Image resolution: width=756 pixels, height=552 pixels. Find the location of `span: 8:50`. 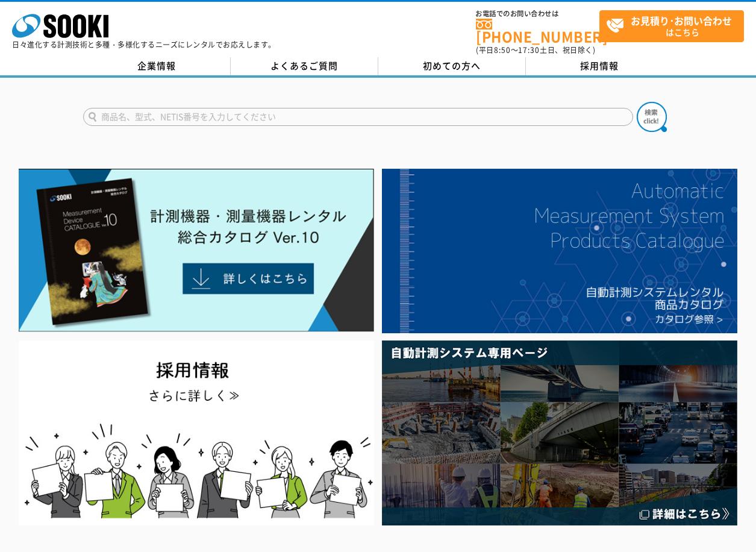

span: 8:50 is located at coordinates (502, 50).